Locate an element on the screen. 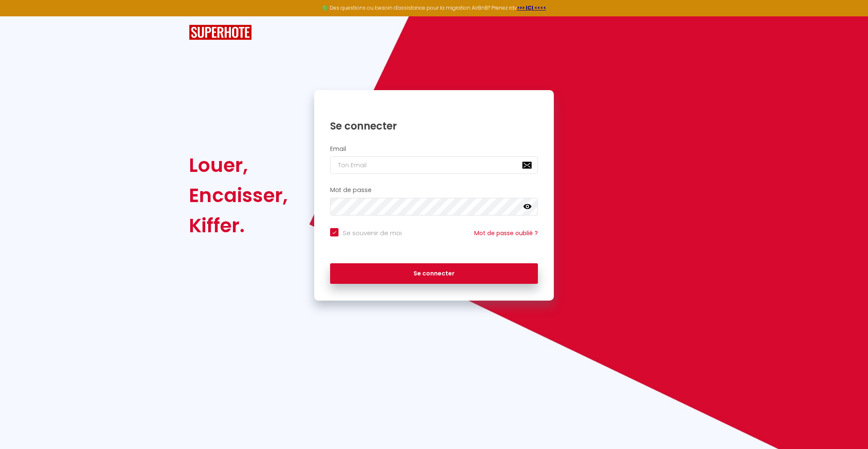 This screenshot has height=449, width=868. img: SuperHote logo is located at coordinates (220, 32).